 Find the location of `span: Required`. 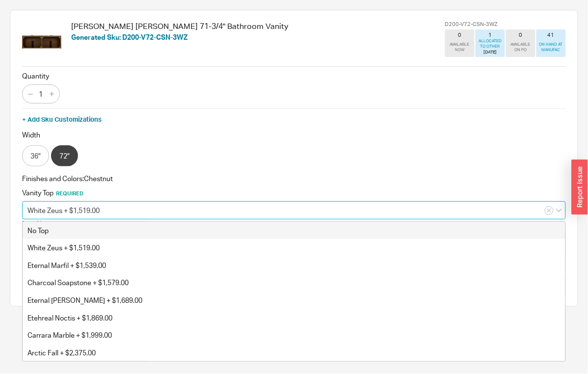

span: Required is located at coordinates (70, 193).